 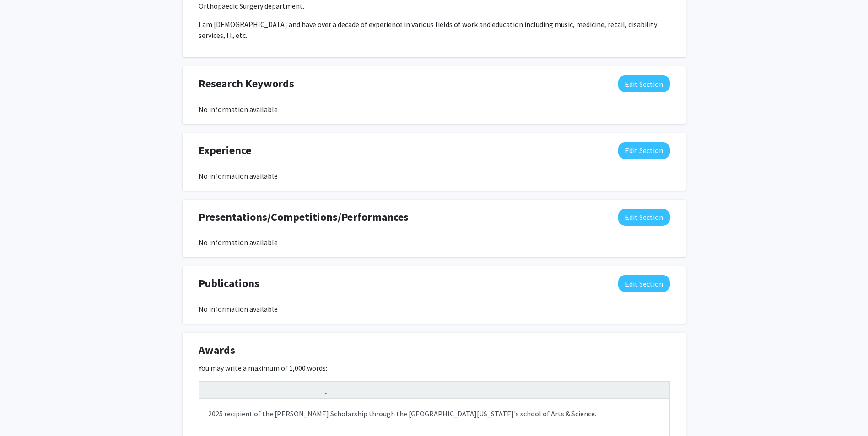 I want to click on button: Redo (Ctrl + Y), so click(x=225, y=389).